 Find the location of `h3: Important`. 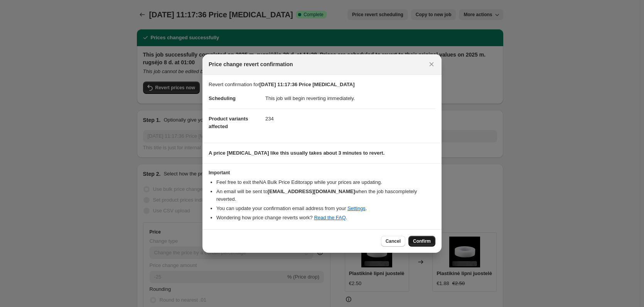

h3: Important is located at coordinates (322, 173).